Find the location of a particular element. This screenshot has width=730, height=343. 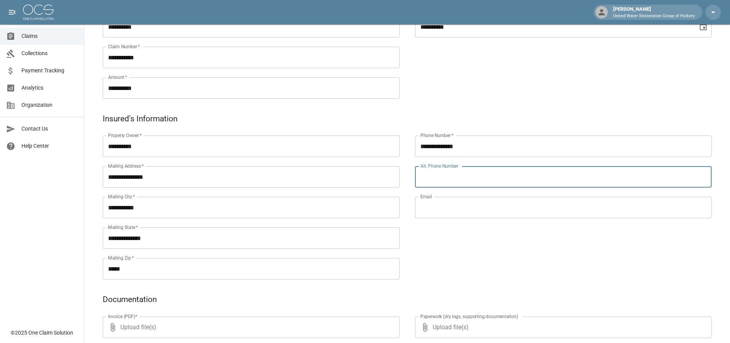

p: United Water Restoration Group of Hickory is located at coordinates (653, 16).